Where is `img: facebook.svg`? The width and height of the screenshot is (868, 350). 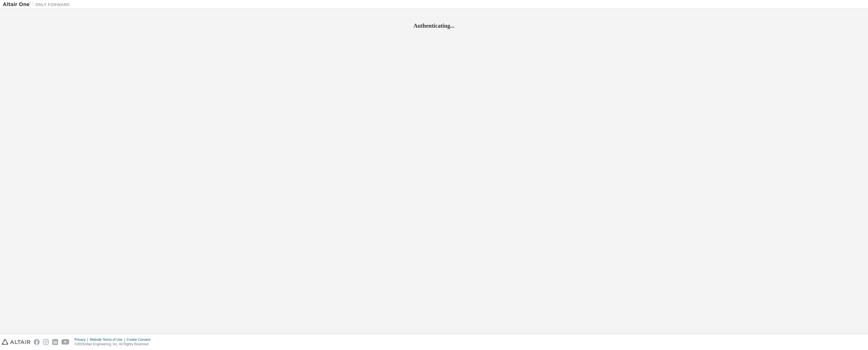
img: facebook.svg is located at coordinates (36, 342).